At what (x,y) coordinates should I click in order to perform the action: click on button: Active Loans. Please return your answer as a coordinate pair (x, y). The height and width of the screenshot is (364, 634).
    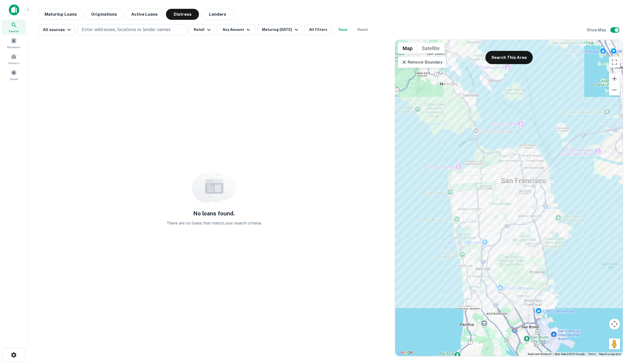
    Looking at the image, I should click on (144, 14).